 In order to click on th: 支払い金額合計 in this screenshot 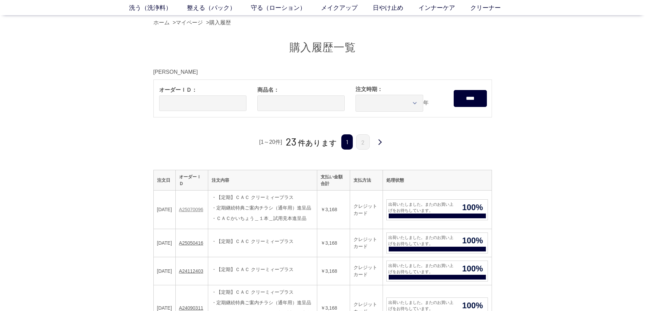, I will do `click(333, 180)`.